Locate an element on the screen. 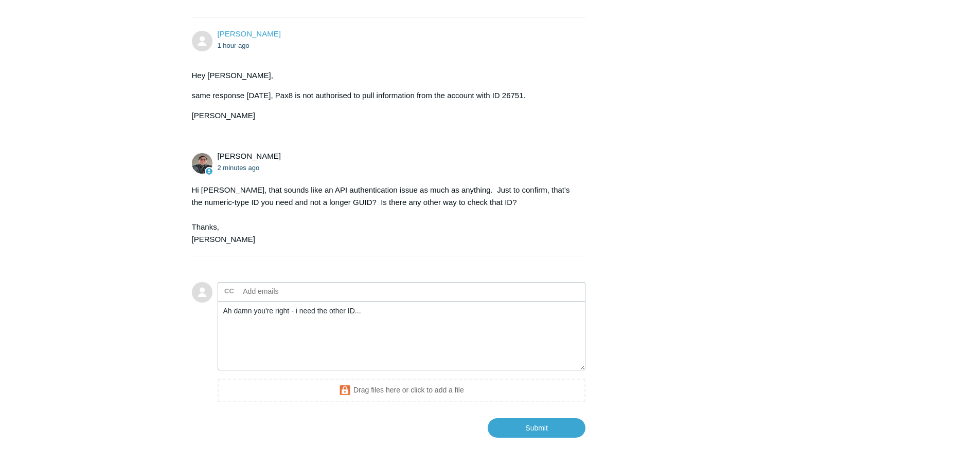 This screenshot has height=468, width=980. time: 09/02/2025, 16:12 is located at coordinates (234, 46).